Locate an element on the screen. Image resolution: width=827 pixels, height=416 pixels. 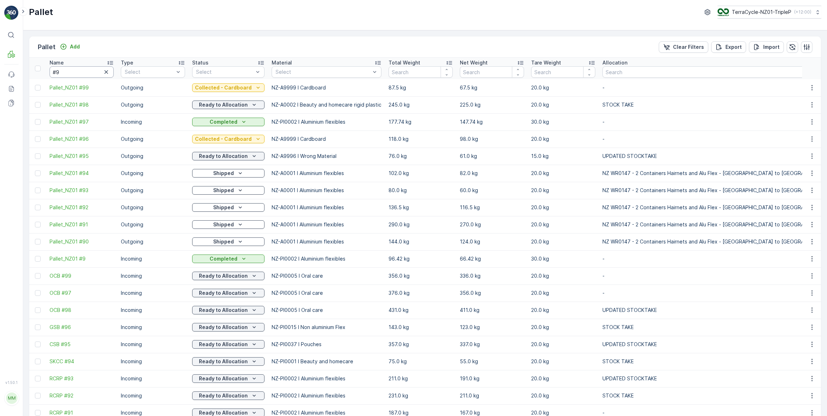
img: TC_7kpGtVS.png is located at coordinates (723, 12).